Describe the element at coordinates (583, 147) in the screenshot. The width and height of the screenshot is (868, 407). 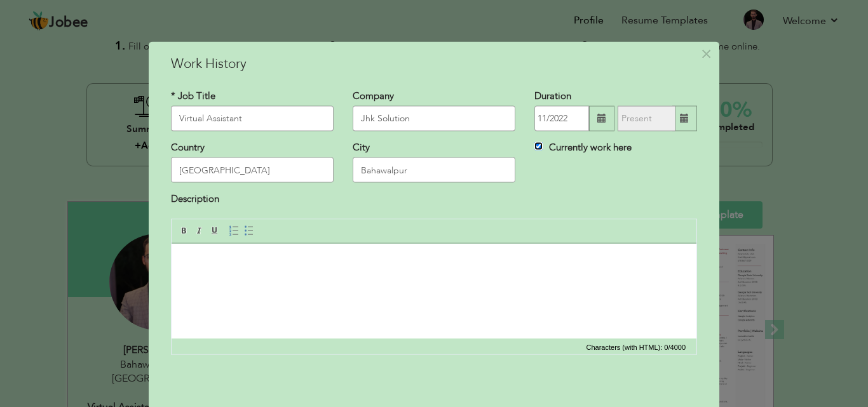
I see `label: Currently work here` at that location.